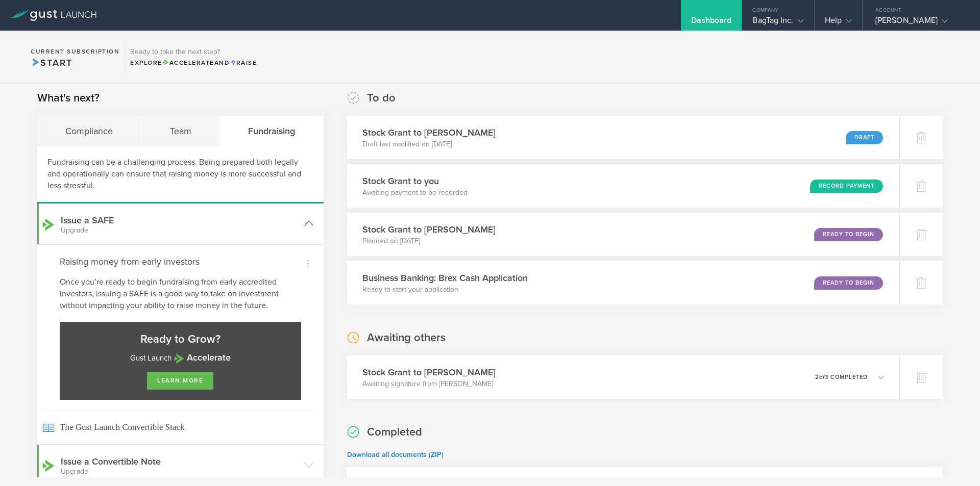 The height and width of the screenshot is (486, 980). Describe the element at coordinates (415, 193) in the screenshot. I see `p: Awaiting payment to be recorded` at that location.